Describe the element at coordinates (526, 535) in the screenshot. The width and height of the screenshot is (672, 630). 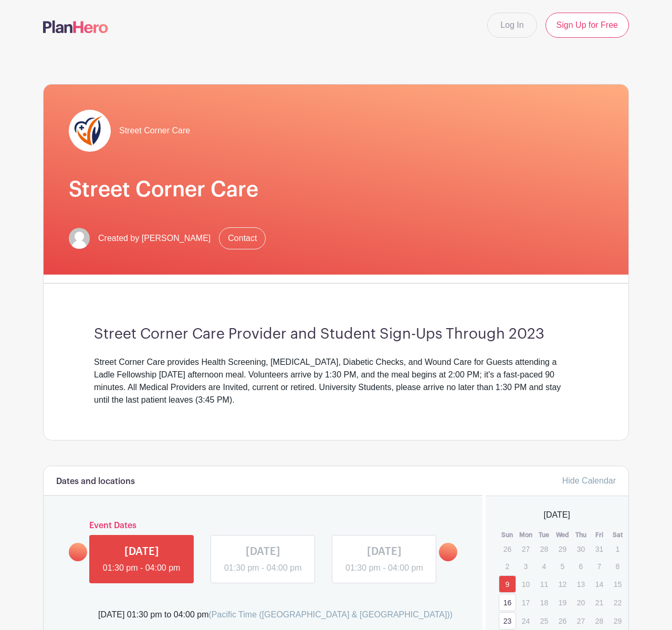
I see `th: Mon` at that location.